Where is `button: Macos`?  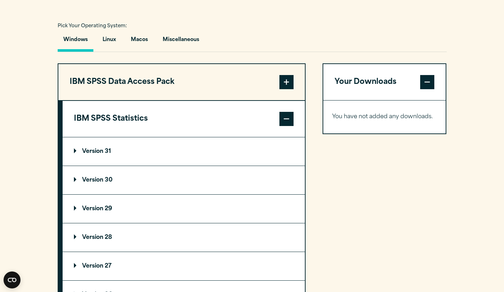
button: Macos is located at coordinates (139, 41).